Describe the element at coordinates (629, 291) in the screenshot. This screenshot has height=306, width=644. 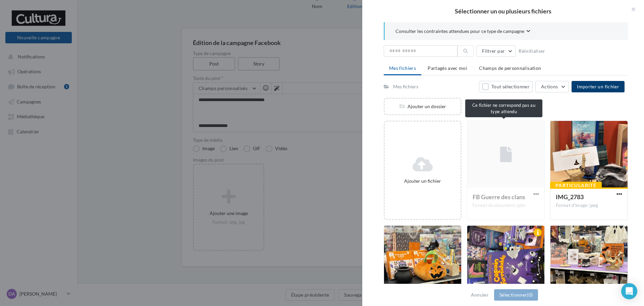
I see `div: Open Intercom Messenger` at that location.